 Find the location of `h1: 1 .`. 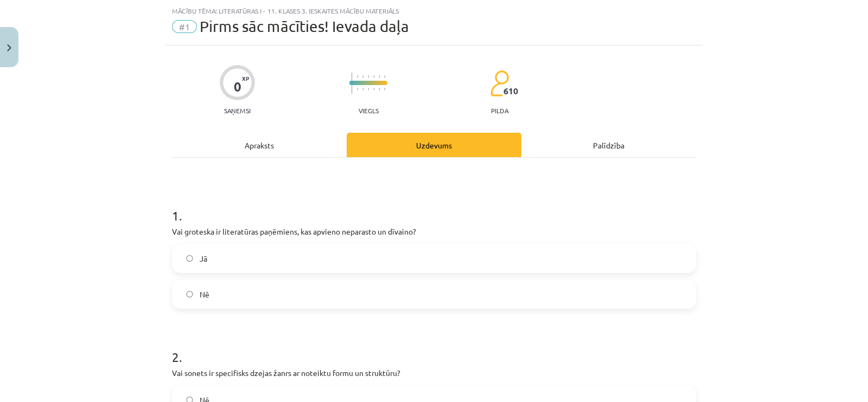

h1: 1 . is located at coordinates (434, 206).